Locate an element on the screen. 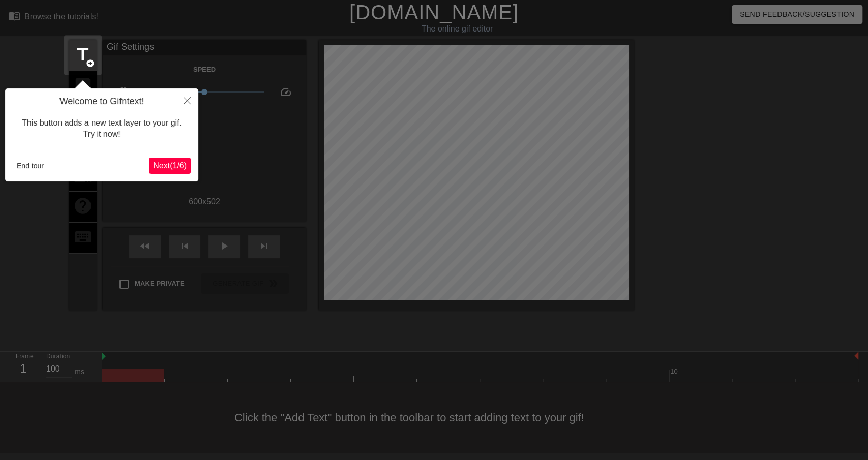 This screenshot has width=868, height=460. div: This button adds a new text layer to your gif. Try it now! is located at coordinates (102, 128).